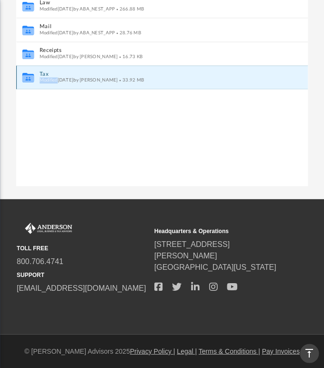 The image size is (324, 368). What do you see at coordinates (229, 350) in the screenshot?
I see `a: Terms & Conditions |` at bounding box center [229, 350].